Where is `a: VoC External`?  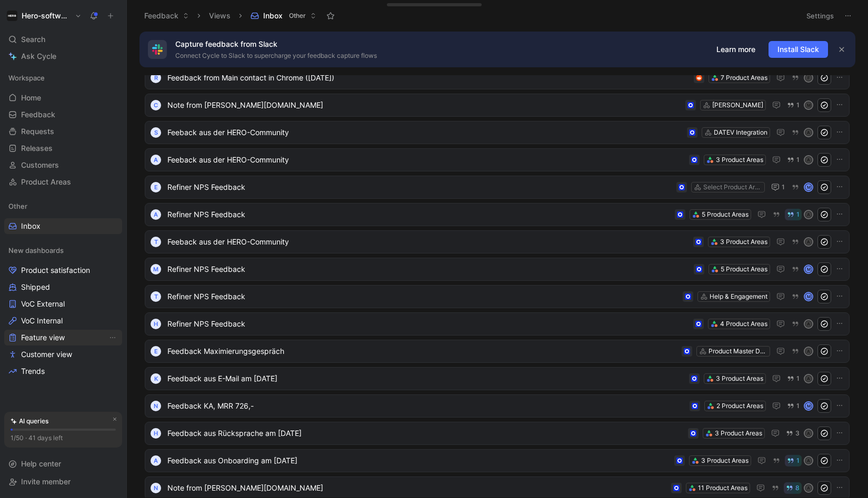
a: VoC External is located at coordinates (63, 304).